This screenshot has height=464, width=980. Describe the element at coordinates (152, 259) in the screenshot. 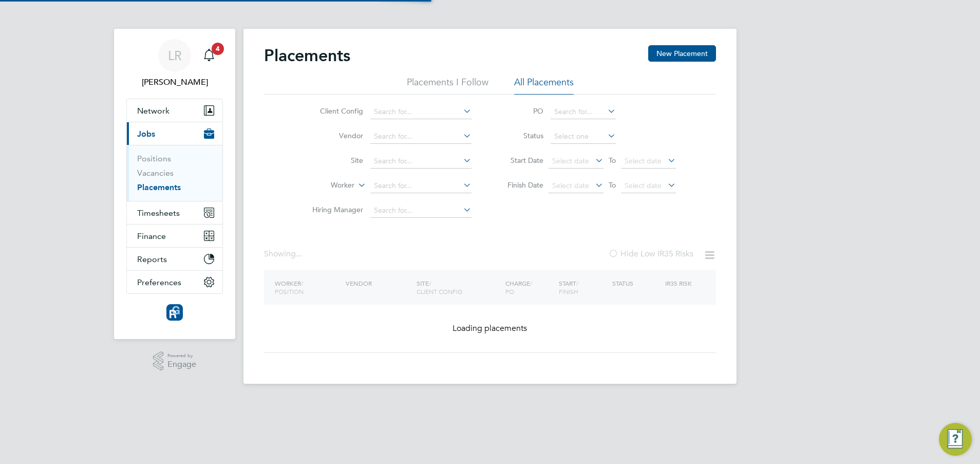

I see `span: Reports` at that location.